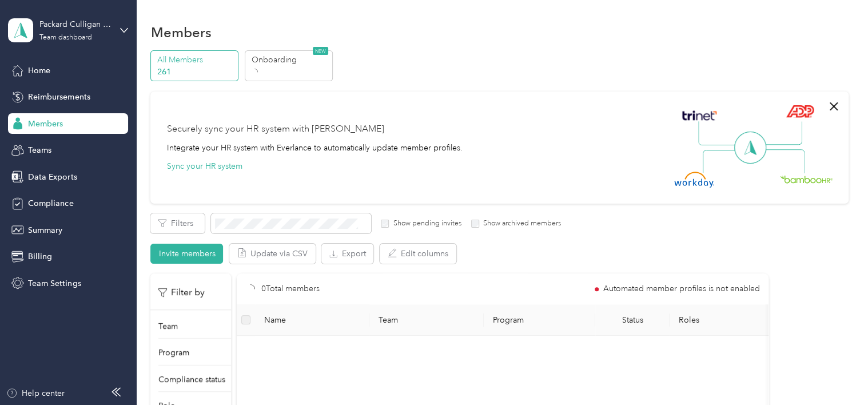 The height and width of the screenshot is (405, 868). What do you see at coordinates (40, 256) in the screenshot?
I see `span: Billing` at bounding box center [40, 256].